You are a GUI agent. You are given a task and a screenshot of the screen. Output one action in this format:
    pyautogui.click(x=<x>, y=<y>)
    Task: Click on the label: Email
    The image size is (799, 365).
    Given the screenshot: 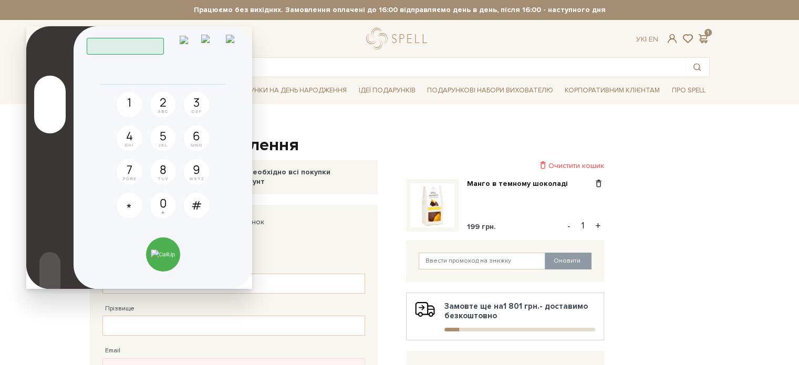 What is the action you would take?
    pyautogui.click(x=112, y=351)
    